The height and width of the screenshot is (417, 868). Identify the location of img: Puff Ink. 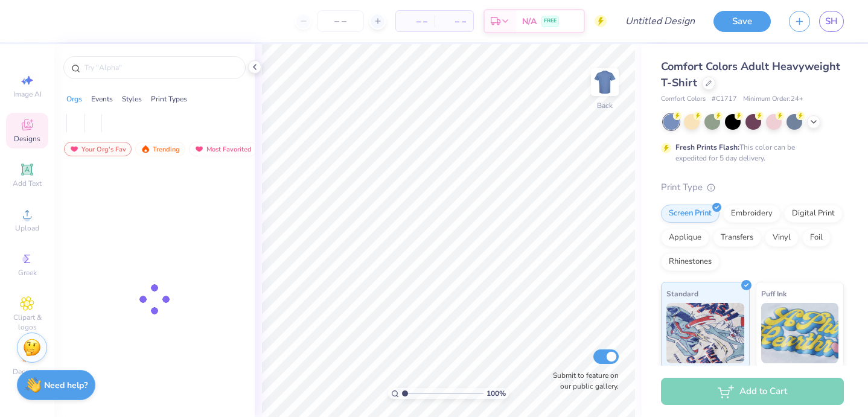
(799, 333).